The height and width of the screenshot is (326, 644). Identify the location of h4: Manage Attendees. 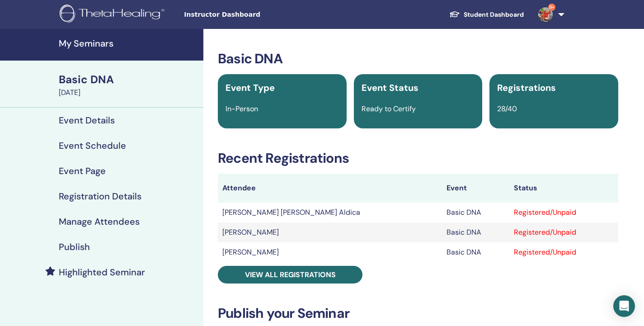
(99, 222).